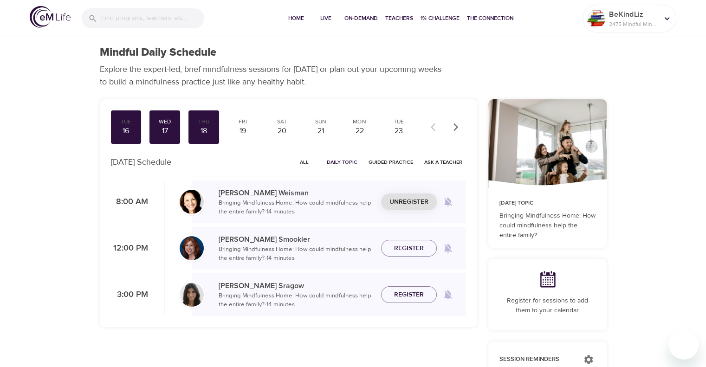 This screenshot has width=706, height=367. Describe the element at coordinates (443, 162) in the screenshot. I see `button: Ask a Teacher` at that location.